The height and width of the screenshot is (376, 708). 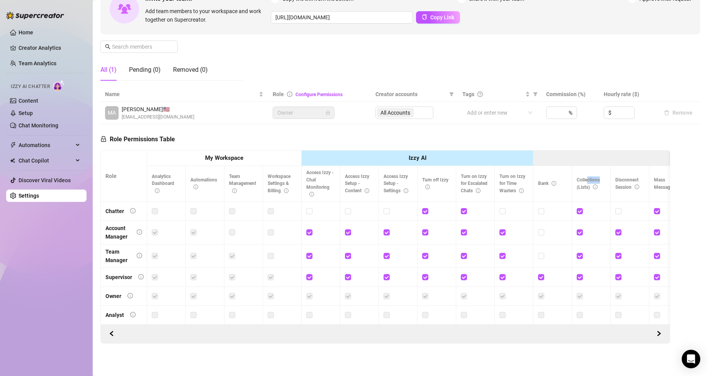 I want to click on th: Name, so click(x=184, y=94).